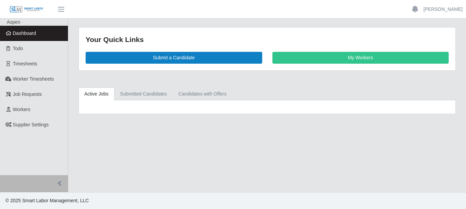 This screenshot has height=209, width=466. What do you see at coordinates (174, 58) in the screenshot?
I see `a: Submit a Candidate` at bounding box center [174, 58].